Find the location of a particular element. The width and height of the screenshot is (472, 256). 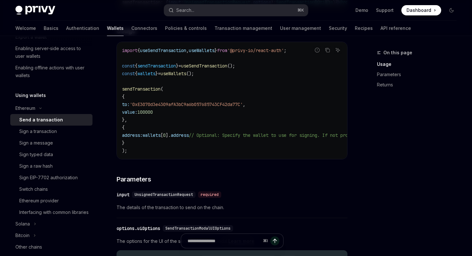

a: Sign a transaction is located at coordinates (51, 131).